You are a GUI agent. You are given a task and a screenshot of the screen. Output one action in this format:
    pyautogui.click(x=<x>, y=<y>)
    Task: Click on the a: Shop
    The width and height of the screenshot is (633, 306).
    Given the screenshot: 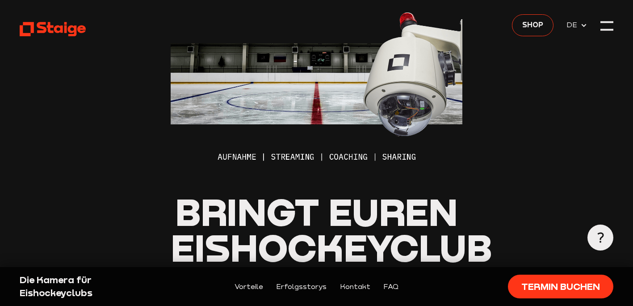 What is the action you would take?
    pyautogui.click(x=533, y=25)
    